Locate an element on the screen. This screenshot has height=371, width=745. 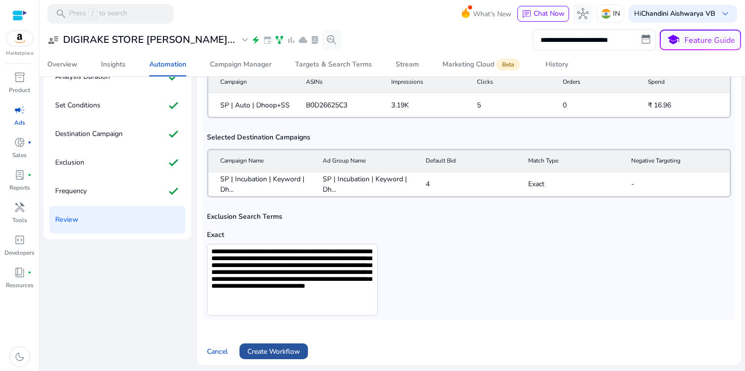
p: Feature Guide is located at coordinates (709, 40).